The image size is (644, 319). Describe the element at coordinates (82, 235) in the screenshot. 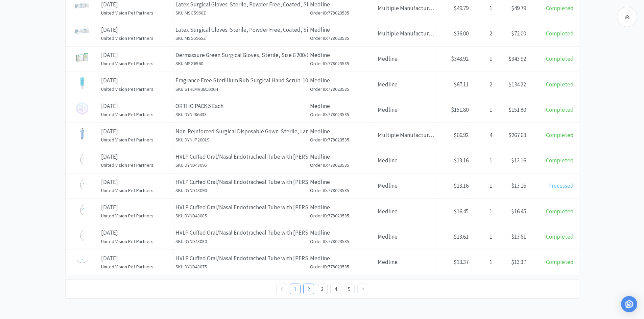

I see `img: c77920e11f2d46d38016f42f23673067_700470.jpeg` at that location.